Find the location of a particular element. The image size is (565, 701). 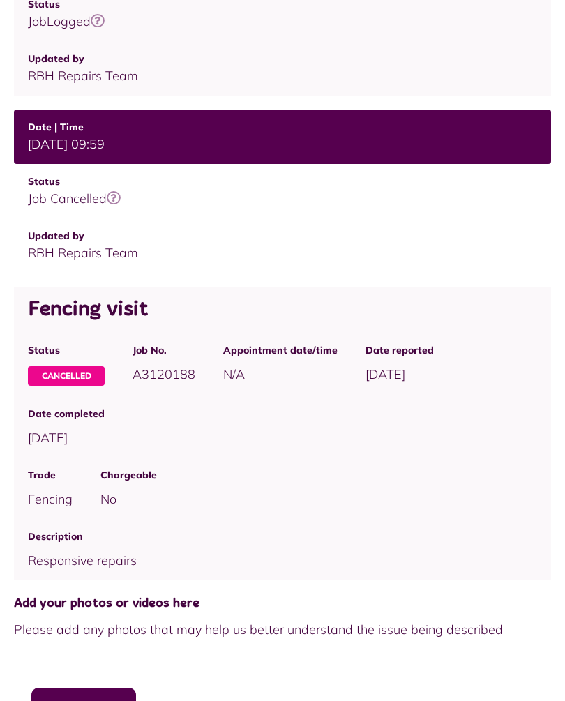

span: Add your photos or videos here is located at coordinates (283, 604).